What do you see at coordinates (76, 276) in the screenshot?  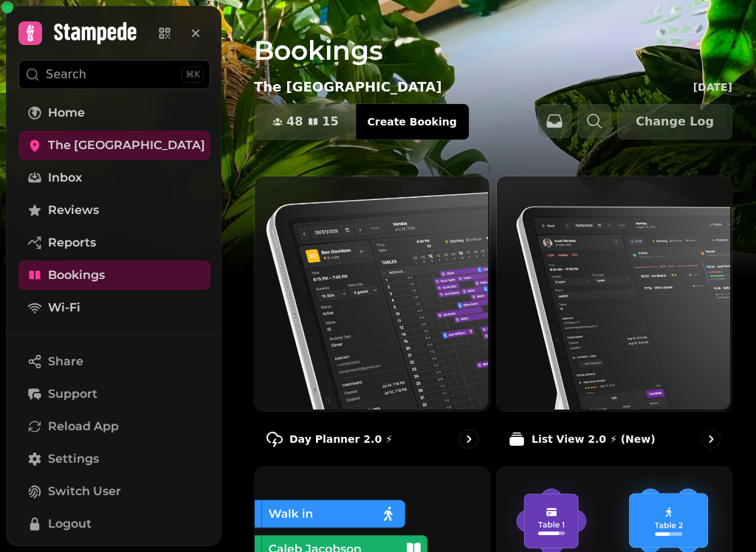 I see `span: Bookings` at bounding box center [76, 276].